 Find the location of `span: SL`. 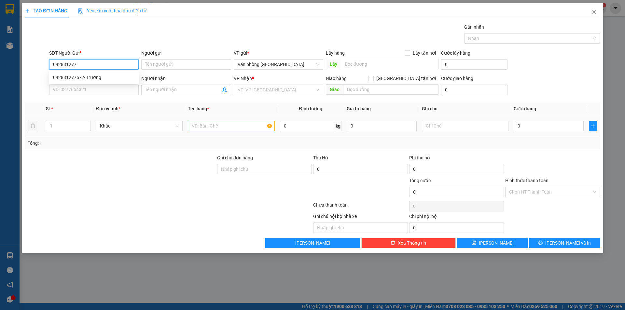

span: SL is located at coordinates (49, 109).